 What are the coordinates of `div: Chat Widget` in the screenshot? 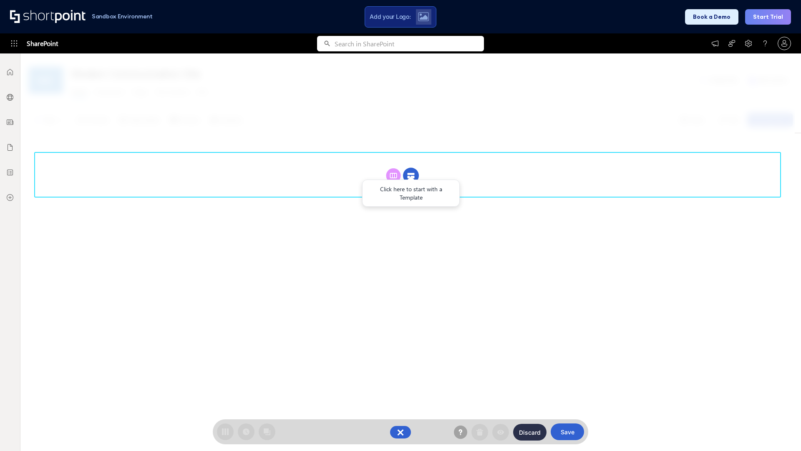 It's located at (780, 431).